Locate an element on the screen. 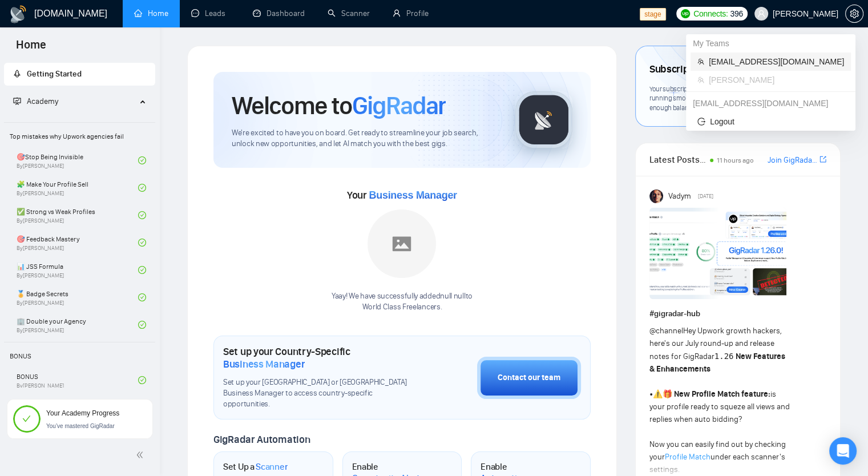 Image resolution: width=868 pixels, height=476 pixels. h1: Set up your Country-Specific is located at coordinates (321, 358).